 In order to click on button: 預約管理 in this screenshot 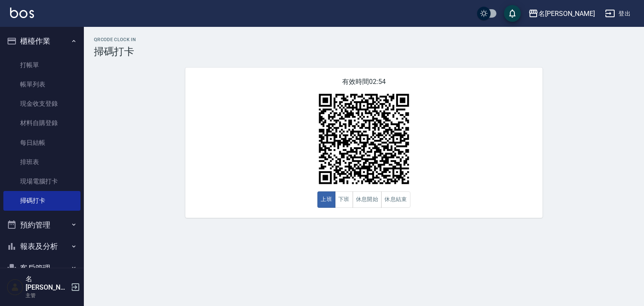, I will do `click(42, 225)`.